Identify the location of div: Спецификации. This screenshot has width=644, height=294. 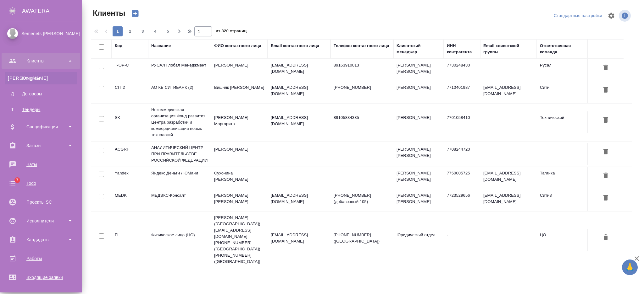
(41, 127).